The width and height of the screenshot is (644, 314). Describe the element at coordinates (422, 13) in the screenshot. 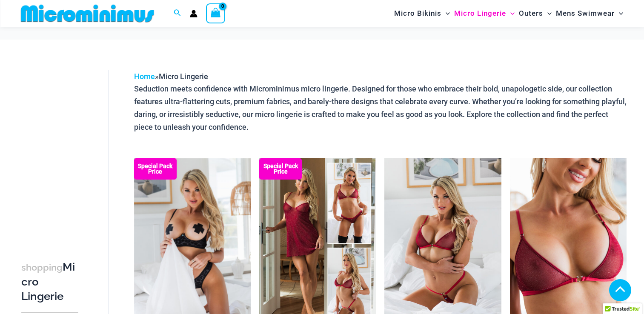

I see `a: Micro BikinisMenu ToggleMenu Toggle` at that location.